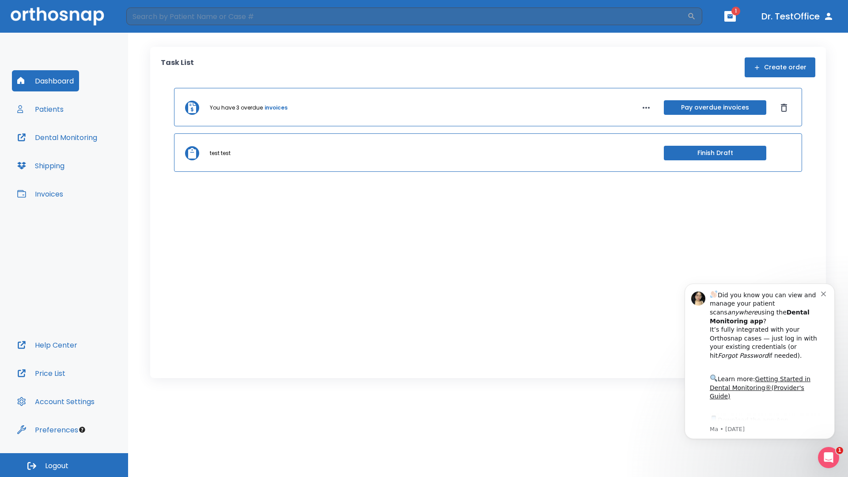  What do you see at coordinates (780, 67) in the screenshot?
I see `button: Create order` at bounding box center [780, 67].